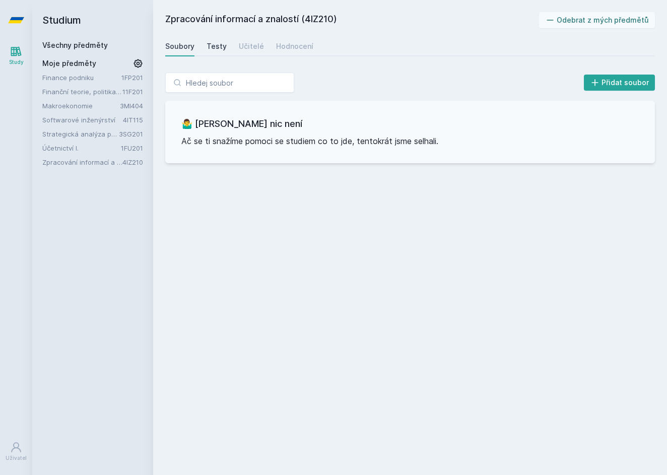 The width and height of the screenshot is (667, 475). I want to click on h2: Zpracování informací a znalostí (4IZ210), so click(352, 20).